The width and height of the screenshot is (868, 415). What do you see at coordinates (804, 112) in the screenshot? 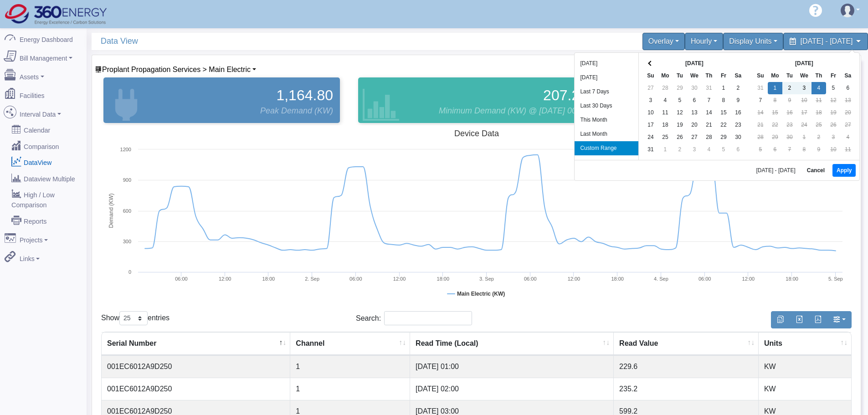
I see `td: 17` at bounding box center [804, 112].